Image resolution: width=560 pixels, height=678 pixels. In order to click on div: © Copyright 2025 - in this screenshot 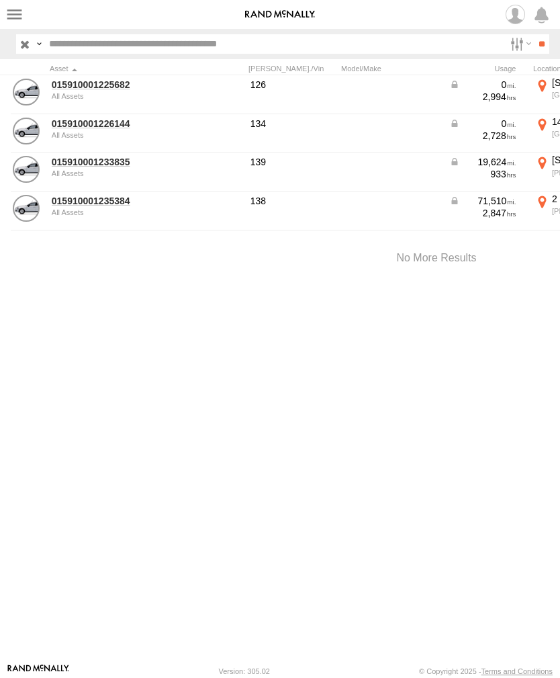, I will do `click(485, 671)`.